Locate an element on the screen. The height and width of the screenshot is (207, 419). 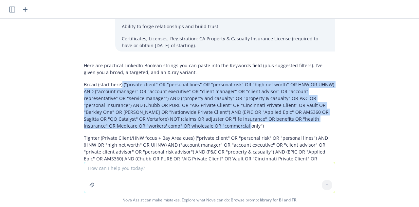
p: Ability to forge relationships and build trust. is located at coordinates (225, 26).